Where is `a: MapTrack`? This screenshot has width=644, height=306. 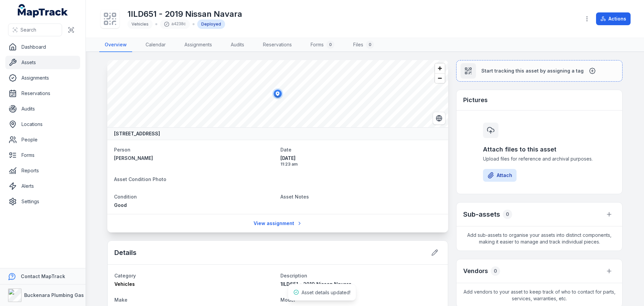 a: MapTrack is located at coordinates (43, 11).